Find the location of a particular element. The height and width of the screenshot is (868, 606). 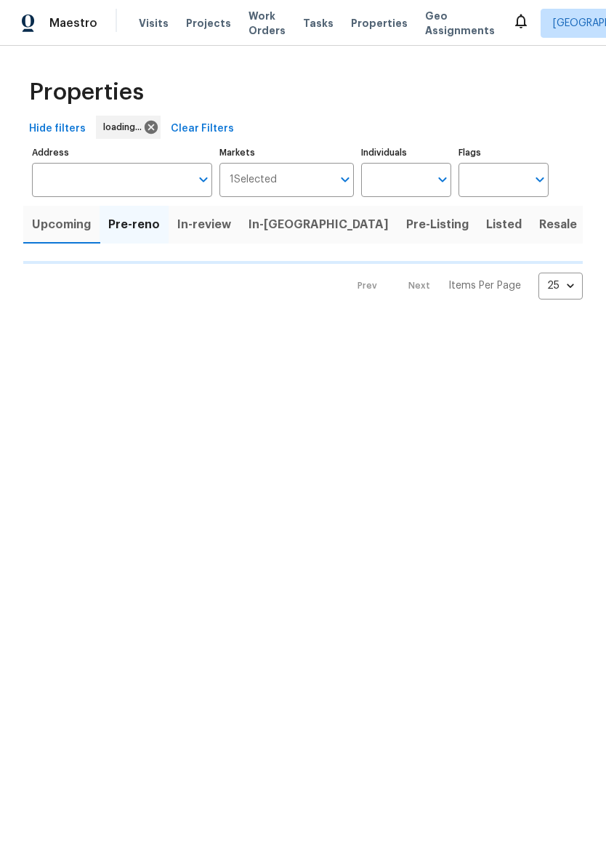

nav: Pagination Navigation is located at coordinates (463, 286).